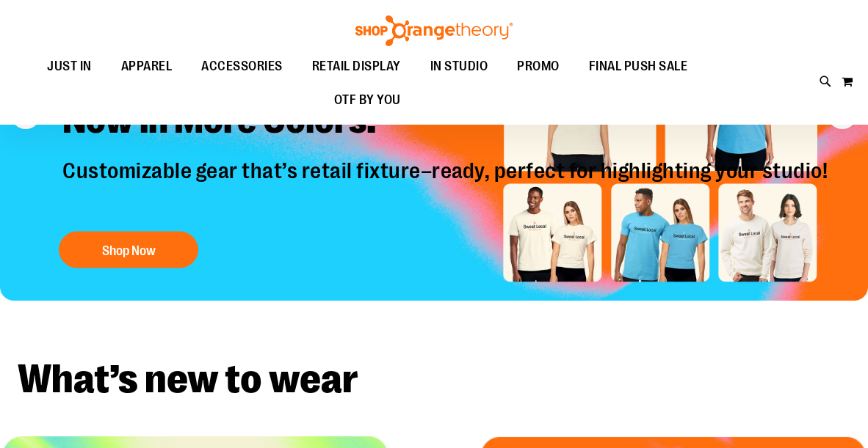 This screenshot has height=448, width=868. What do you see at coordinates (129, 250) in the screenshot?
I see `button: Shop Now` at bounding box center [129, 250].